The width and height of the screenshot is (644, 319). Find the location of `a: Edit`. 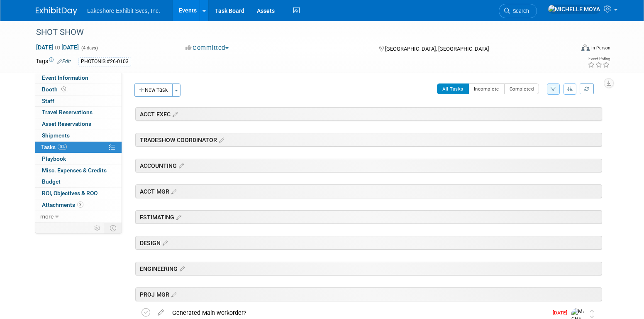

a: Edit is located at coordinates (64, 61).